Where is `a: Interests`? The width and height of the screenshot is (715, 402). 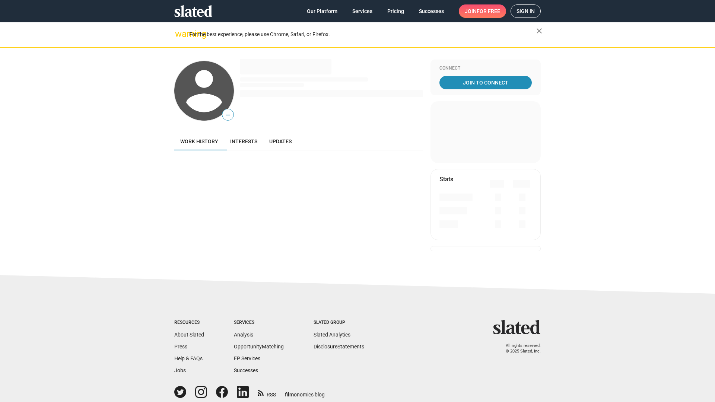 a: Interests is located at coordinates (243, 141).